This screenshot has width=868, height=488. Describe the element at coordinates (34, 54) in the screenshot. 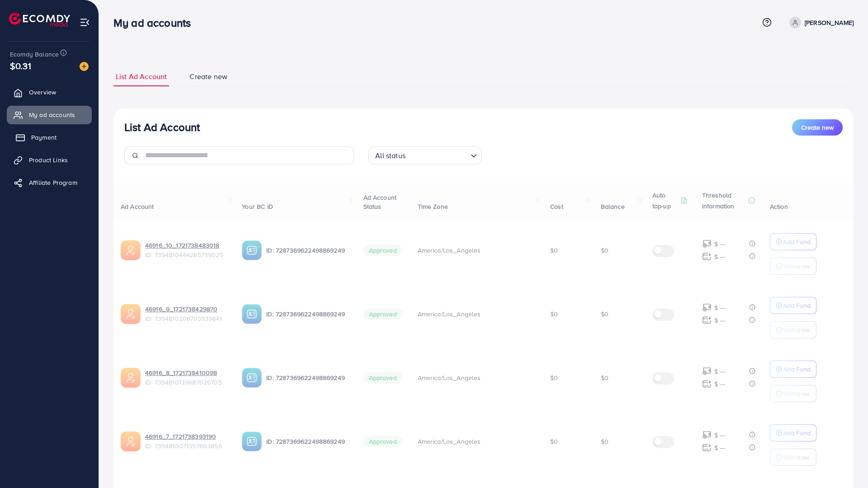

I see `span: Ecomdy Balance` at that location.